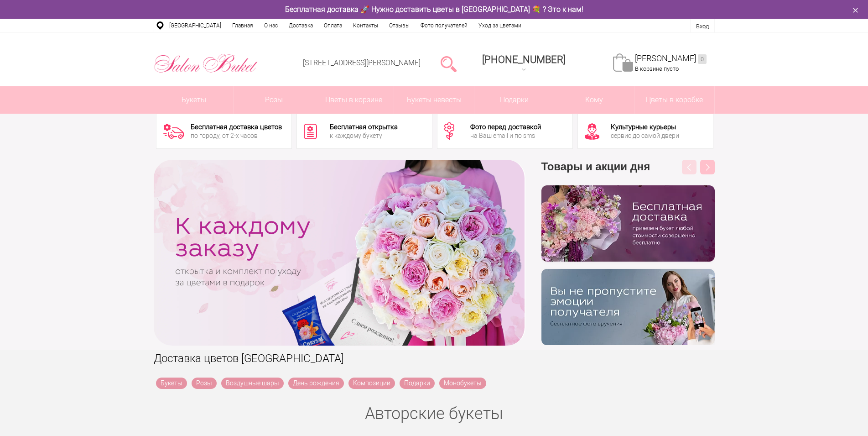 This screenshot has width=868, height=436. What do you see at coordinates (674, 100) in the screenshot?
I see `a: Цветы в коробке` at bounding box center [674, 100].